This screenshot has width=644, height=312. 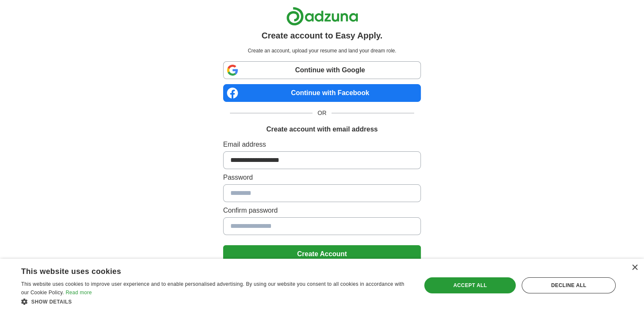 What do you see at coordinates (322, 254) in the screenshot?
I see `button: Create Account` at bounding box center [322, 254].